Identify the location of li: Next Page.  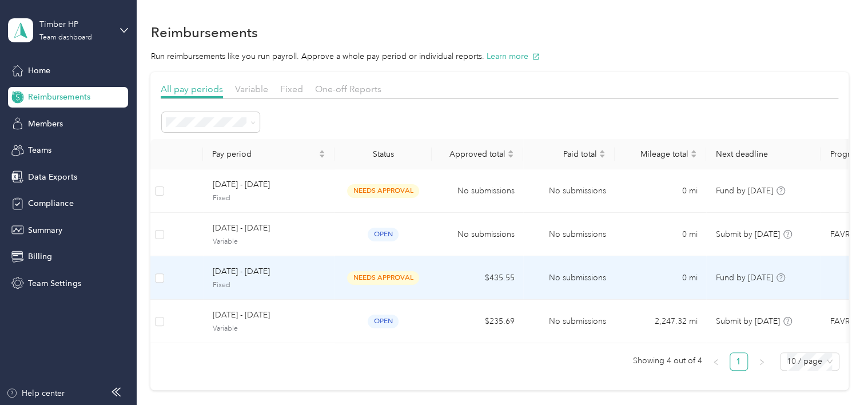
(762, 361).